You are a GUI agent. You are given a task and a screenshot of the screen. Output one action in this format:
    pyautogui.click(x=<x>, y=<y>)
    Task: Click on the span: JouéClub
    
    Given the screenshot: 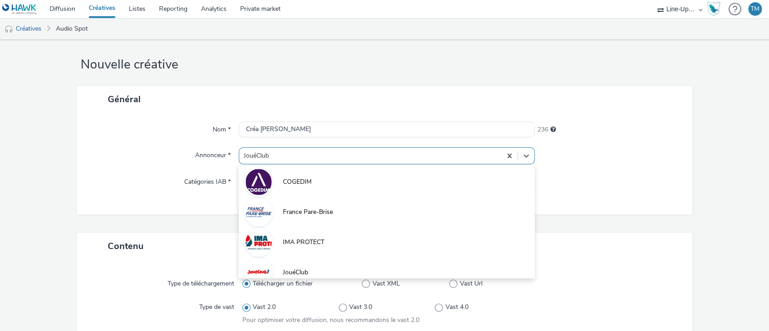 What is the action you would take?
    pyautogui.click(x=296, y=273)
    